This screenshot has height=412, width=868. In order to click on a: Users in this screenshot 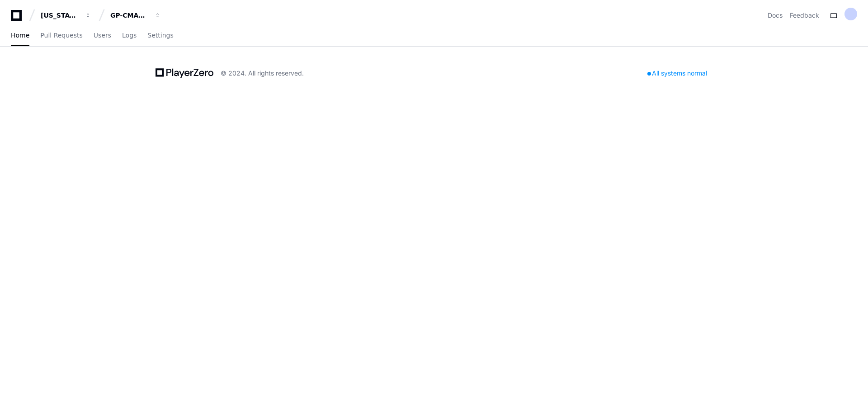, I will do `click(102, 36)`.